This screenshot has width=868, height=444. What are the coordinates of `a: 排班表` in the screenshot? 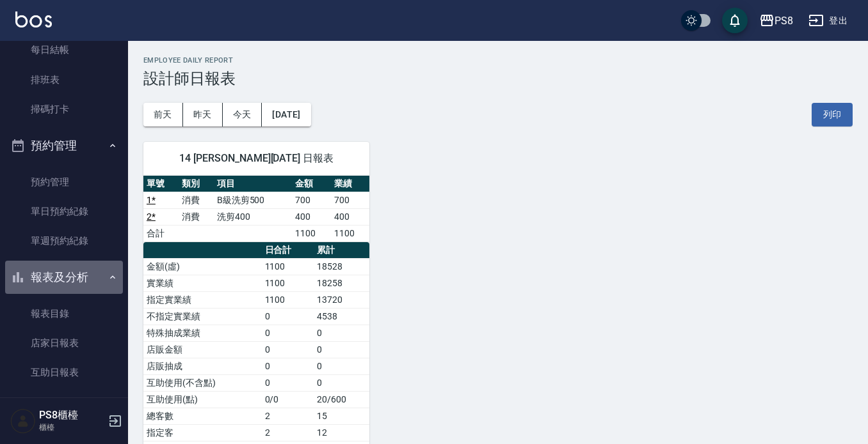 It's located at (64, 80).